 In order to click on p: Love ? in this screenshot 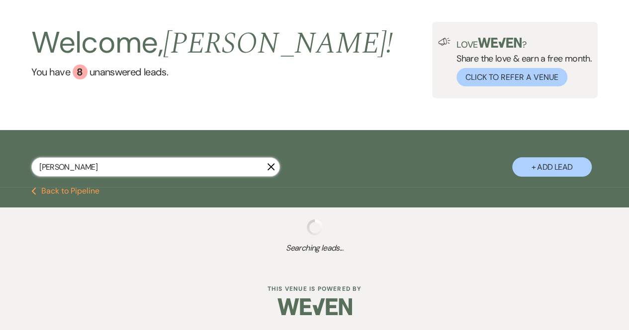, I will do `click(524, 43)`.